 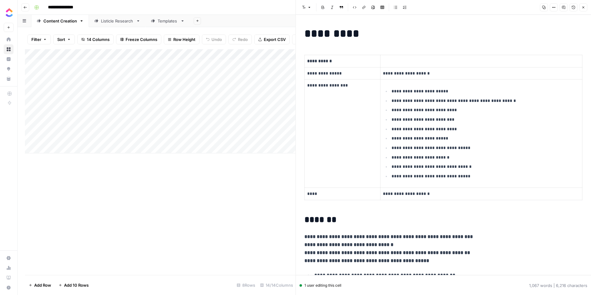 What do you see at coordinates (558, 285) in the screenshot?
I see `div: 1,067 words | 6,216 characters` at bounding box center [558, 285].